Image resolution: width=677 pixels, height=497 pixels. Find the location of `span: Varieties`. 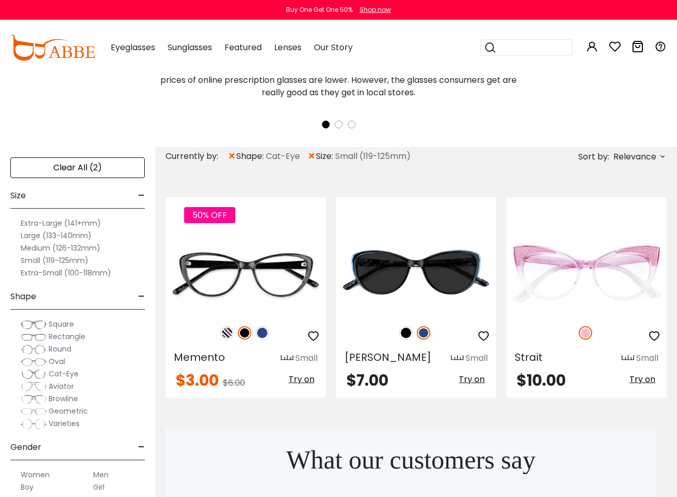

span: Varieties is located at coordinates (64, 423).